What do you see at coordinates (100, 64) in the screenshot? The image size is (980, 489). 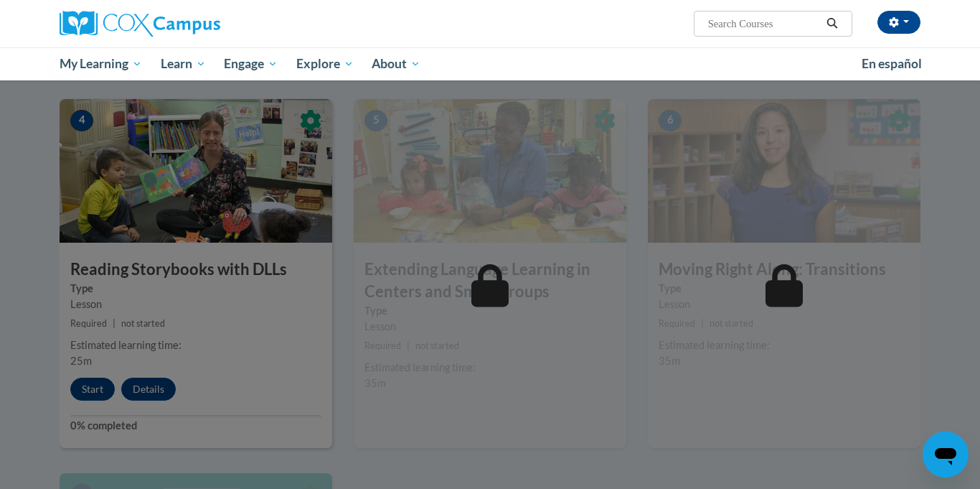 I see `a: My Learning` at bounding box center [100, 64].